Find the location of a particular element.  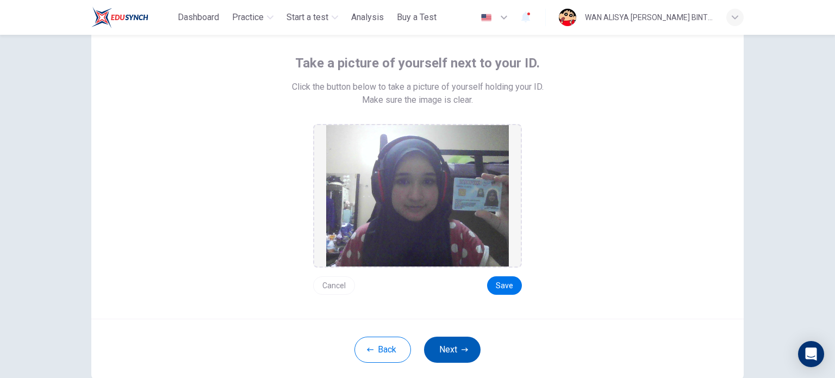

span: Click the button below to take a picture of yourself holding your ID. is located at coordinates (418, 87).